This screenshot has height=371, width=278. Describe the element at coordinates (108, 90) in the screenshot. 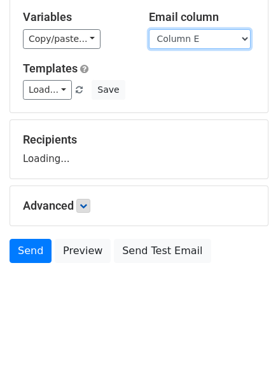

I see `button: Save` at that location.